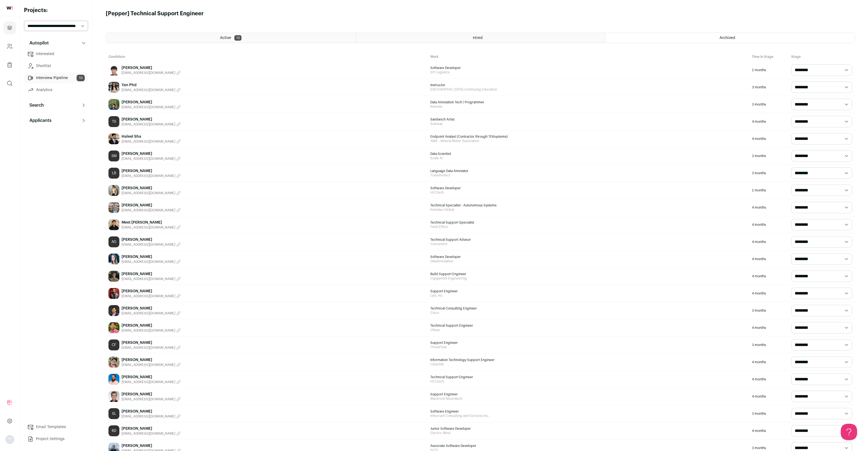  Describe the element at coordinates (588, 124) in the screenshot. I see `span: Subway` at that location.